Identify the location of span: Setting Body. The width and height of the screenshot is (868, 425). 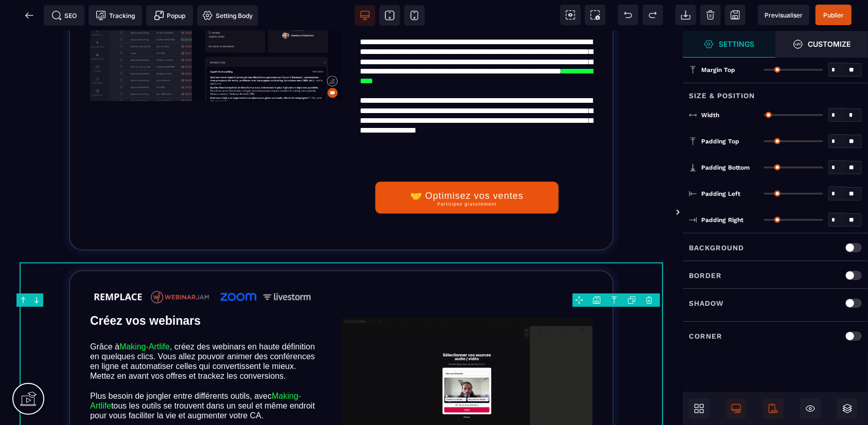
(228, 16).